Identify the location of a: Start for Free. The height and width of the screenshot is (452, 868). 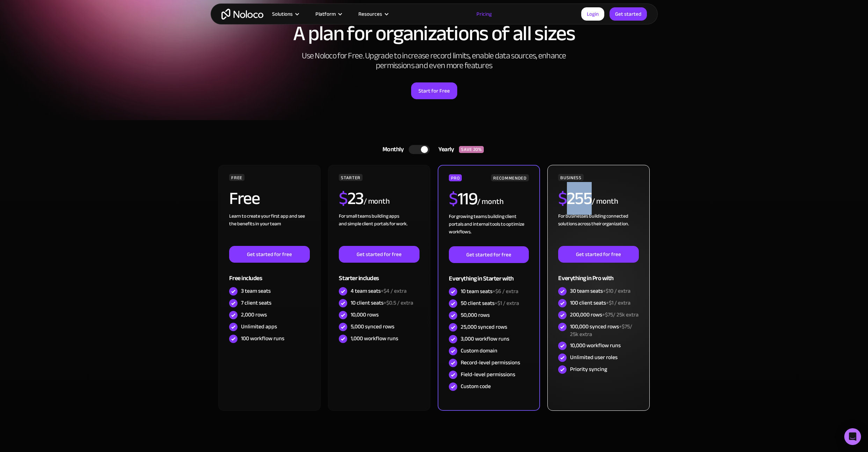
(434, 91).